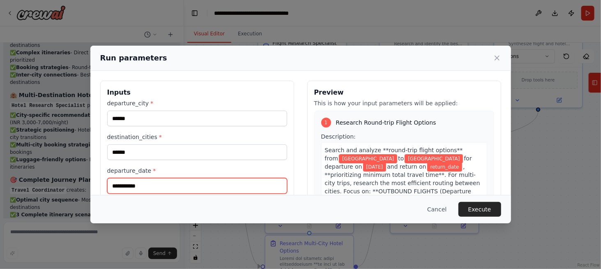 This screenshot has width=601, height=269. I want to click on h2: Run parameters, so click(134, 58).